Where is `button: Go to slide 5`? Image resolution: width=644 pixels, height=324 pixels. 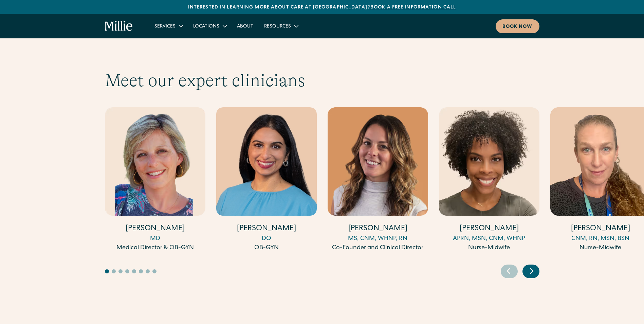
button: Go to slide 5 is located at coordinates (134, 271).